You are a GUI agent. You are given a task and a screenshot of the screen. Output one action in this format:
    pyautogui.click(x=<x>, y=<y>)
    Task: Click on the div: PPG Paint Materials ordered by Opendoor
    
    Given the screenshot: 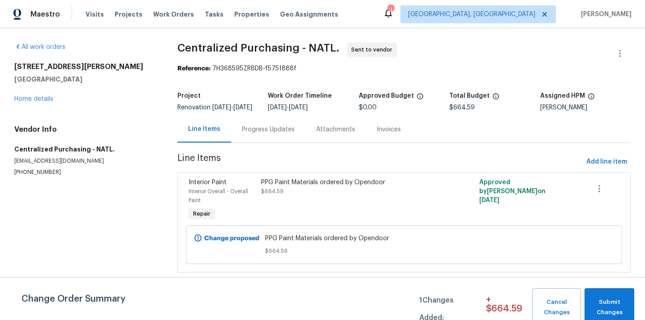 What is the action you would take?
    pyautogui.click(x=349, y=182)
    